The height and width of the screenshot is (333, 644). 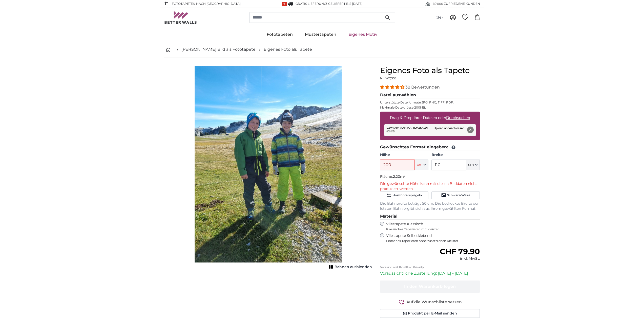 I want to click on span: 60'000 ZUFRIEDENE KUNDEN, so click(x=457, y=4).